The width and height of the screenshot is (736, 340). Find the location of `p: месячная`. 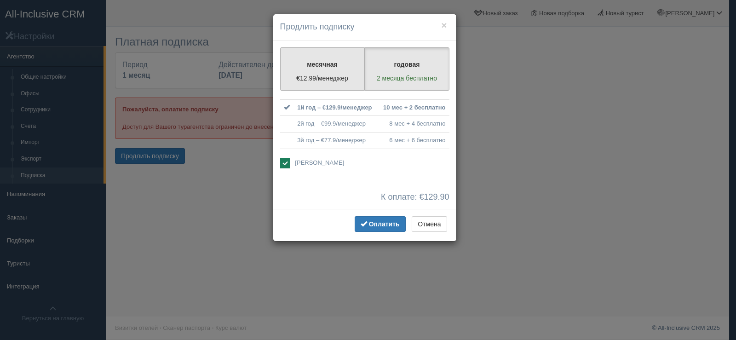

p: месячная is located at coordinates (322, 64).